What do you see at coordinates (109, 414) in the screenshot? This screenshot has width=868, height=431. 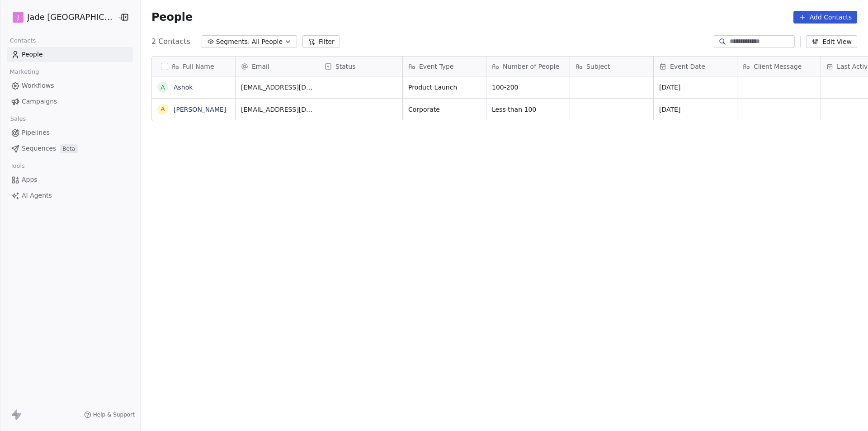 I see `a: Help & Support` at bounding box center [109, 414].